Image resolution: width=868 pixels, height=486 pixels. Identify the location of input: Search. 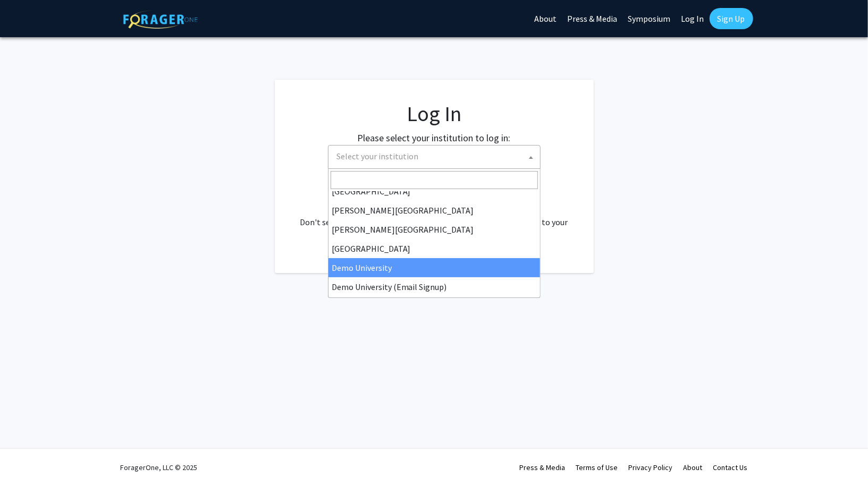
(434, 180).